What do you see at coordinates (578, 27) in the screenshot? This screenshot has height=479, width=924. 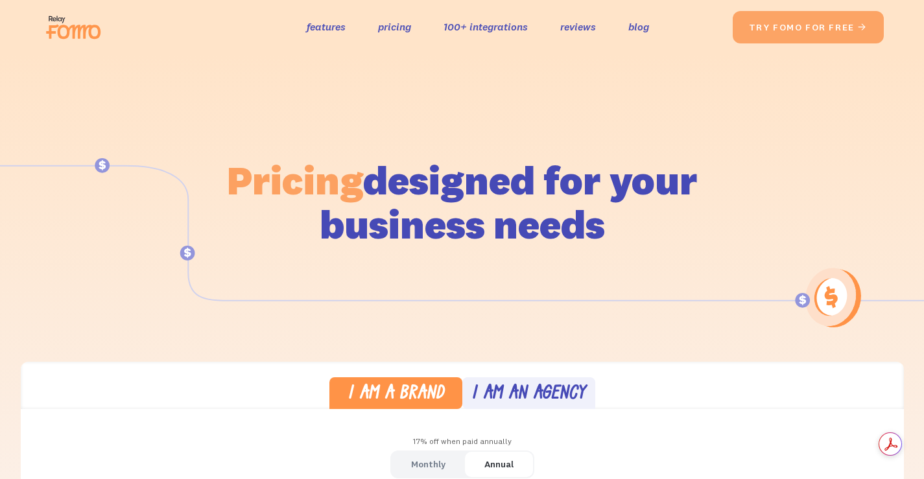 I see `a: reviews` at bounding box center [578, 27].